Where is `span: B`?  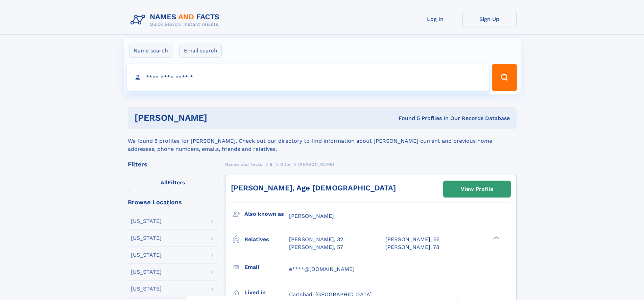 span: B is located at coordinates (271, 164).